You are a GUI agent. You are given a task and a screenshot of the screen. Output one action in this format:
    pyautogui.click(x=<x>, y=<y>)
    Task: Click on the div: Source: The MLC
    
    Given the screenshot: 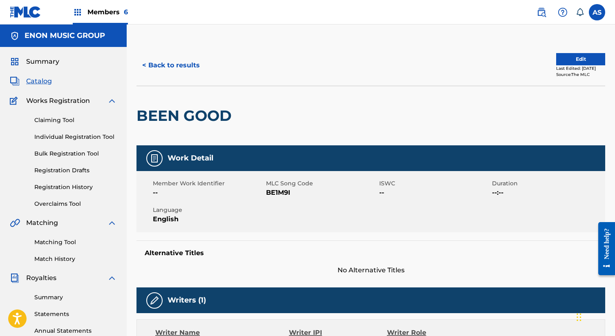 What is the action you would take?
    pyautogui.click(x=581, y=74)
    